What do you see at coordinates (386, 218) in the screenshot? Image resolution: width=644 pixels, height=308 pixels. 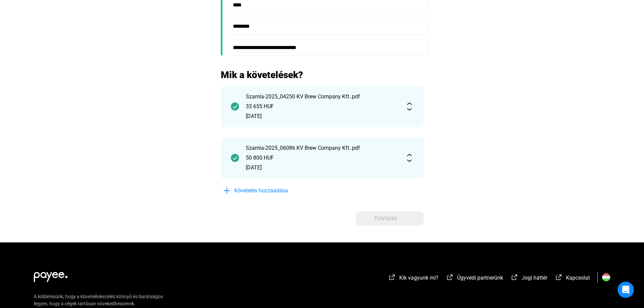 I see `span: Folytatás` at bounding box center [386, 218].